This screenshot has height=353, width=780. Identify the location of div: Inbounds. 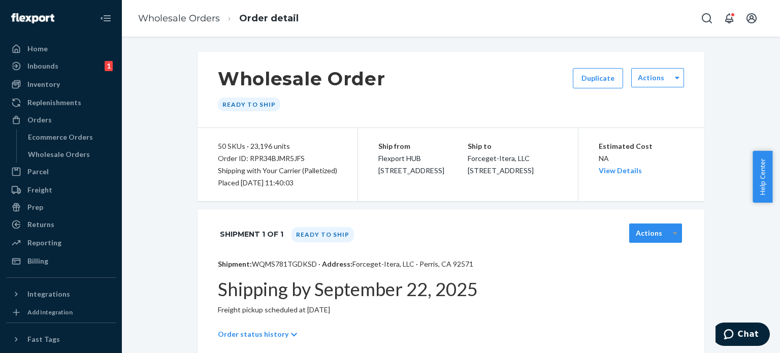
(43, 66).